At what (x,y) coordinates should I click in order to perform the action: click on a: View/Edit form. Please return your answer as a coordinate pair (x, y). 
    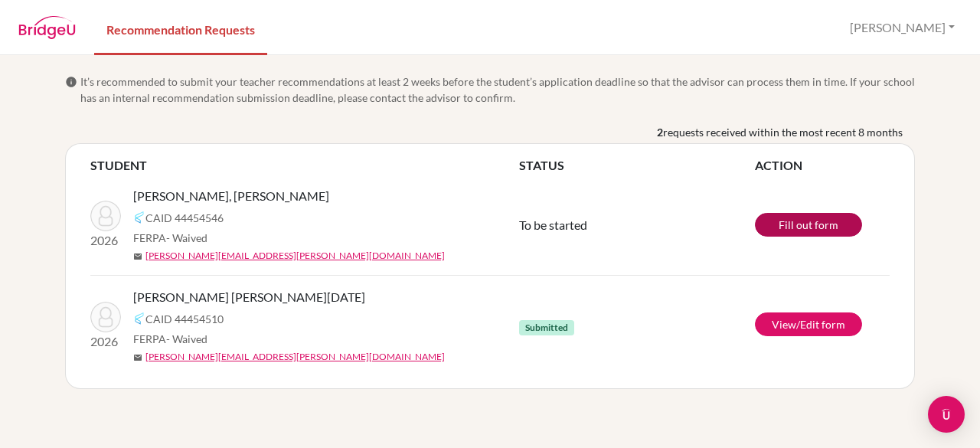
    Looking at the image, I should click on (809, 324).